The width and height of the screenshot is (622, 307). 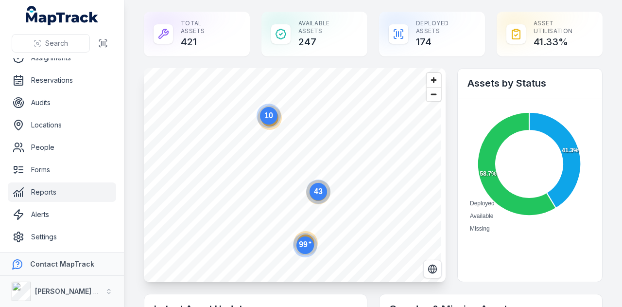 What do you see at coordinates (62, 147) in the screenshot?
I see `a: People` at bounding box center [62, 147].